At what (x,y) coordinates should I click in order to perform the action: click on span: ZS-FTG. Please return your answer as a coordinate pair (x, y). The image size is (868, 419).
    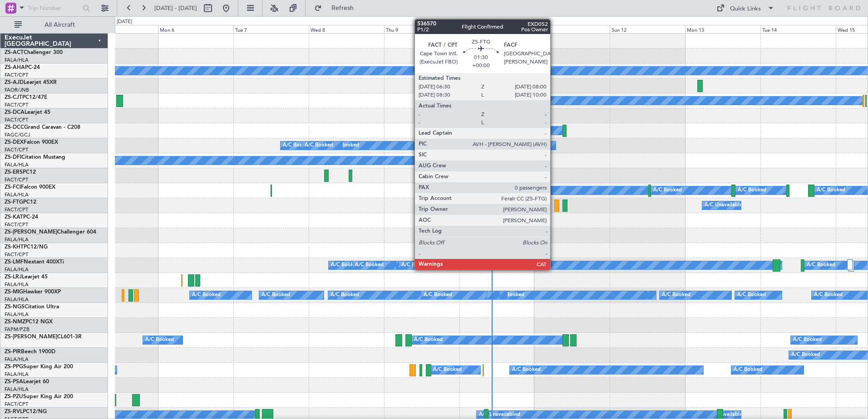
    Looking at the image, I should click on (13, 202).